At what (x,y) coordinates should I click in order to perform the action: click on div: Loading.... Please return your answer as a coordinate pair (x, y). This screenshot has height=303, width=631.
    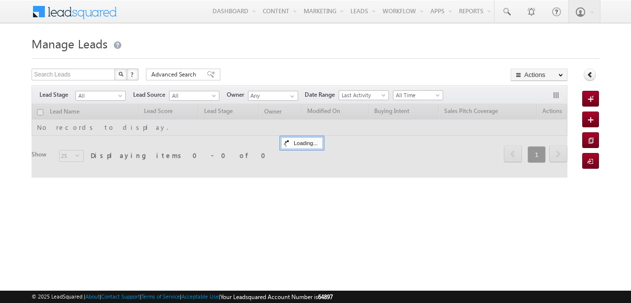
    Looking at the image, I should click on (302, 143).